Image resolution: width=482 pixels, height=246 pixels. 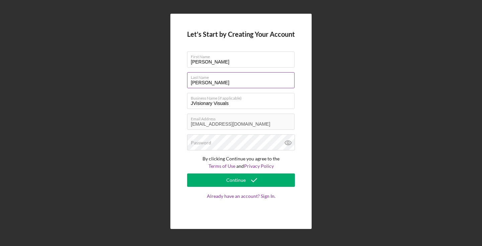 What do you see at coordinates (201, 143) in the screenshot?
I see `label: Password` at bounding box center [201, 143].